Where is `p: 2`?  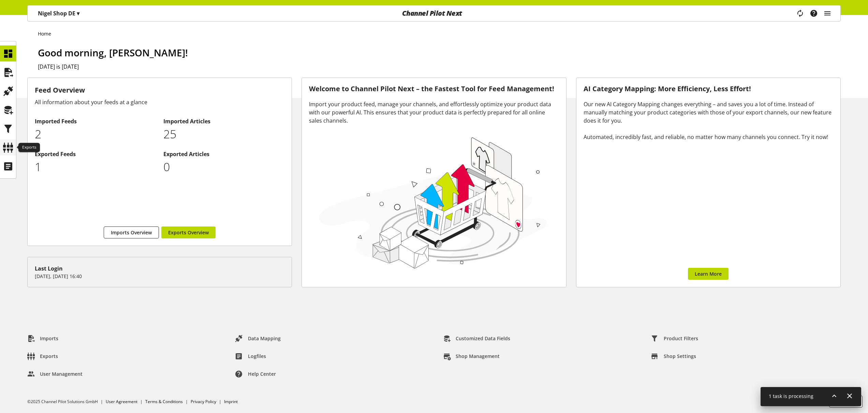 p: 2 is located at coordinates (95, 133).